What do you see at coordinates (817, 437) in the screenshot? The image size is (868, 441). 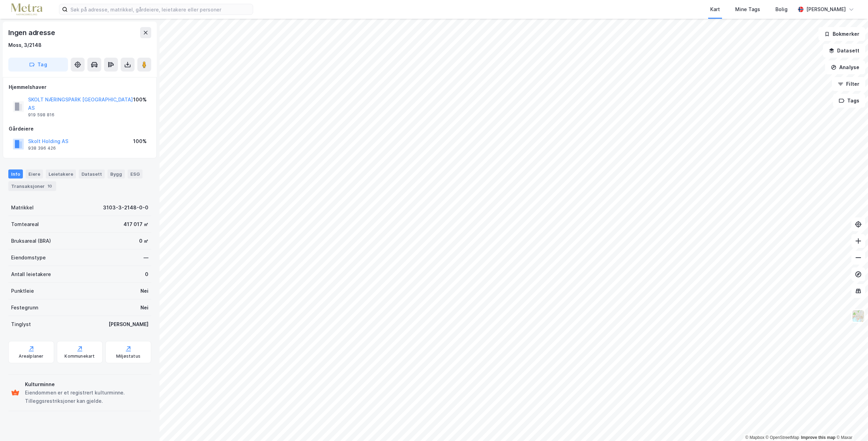 I see `a: Improve this map` at bounding box center [817, 437].